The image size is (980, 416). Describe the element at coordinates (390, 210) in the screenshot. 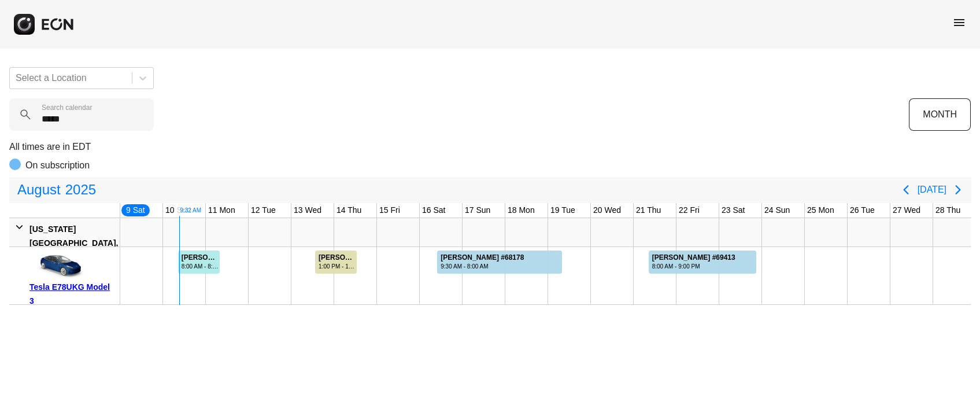

I see `div: 15 Fri` at that location.